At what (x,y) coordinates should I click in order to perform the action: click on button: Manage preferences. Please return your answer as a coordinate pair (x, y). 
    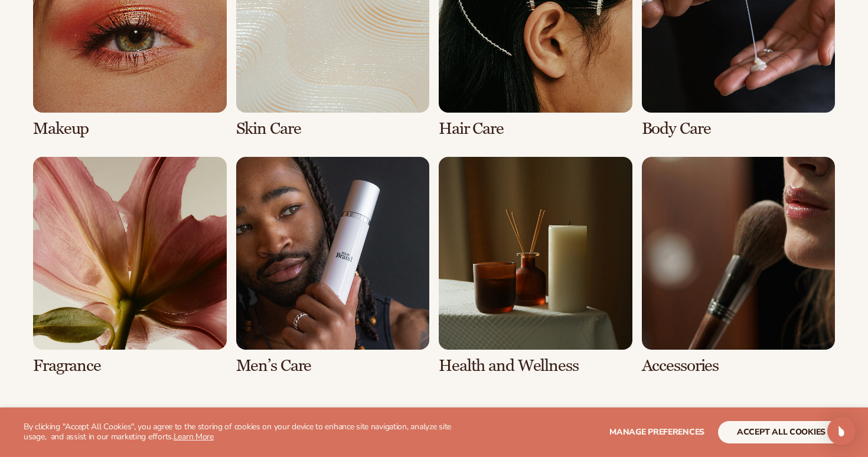
    Looking at the image, I should click on (656, 432).